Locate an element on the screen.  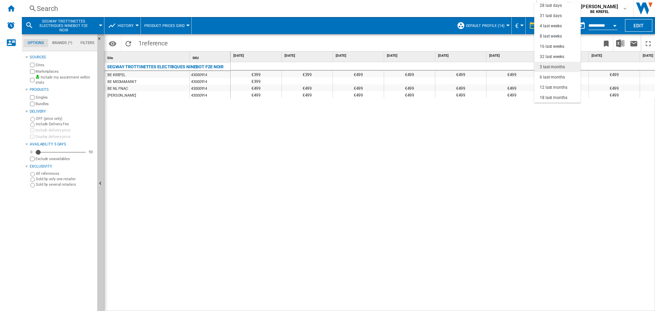
div: 12 last months is located at coordinates (554, 87).